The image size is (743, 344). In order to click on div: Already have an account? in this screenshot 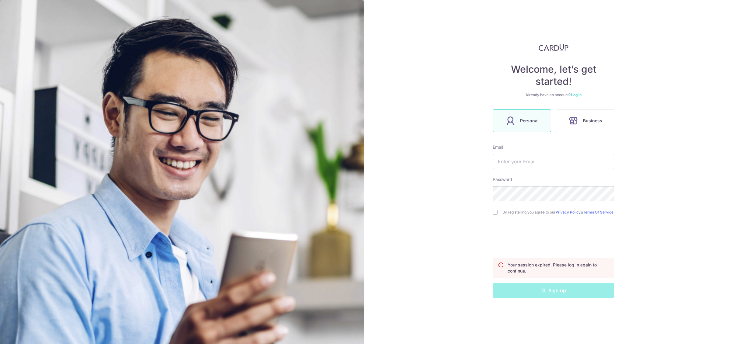, I will do `click(553, 95)`.